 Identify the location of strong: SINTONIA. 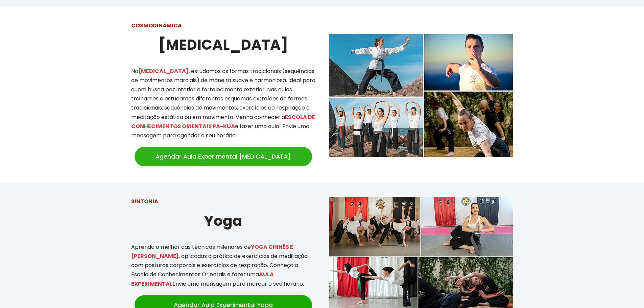
(145, 202).